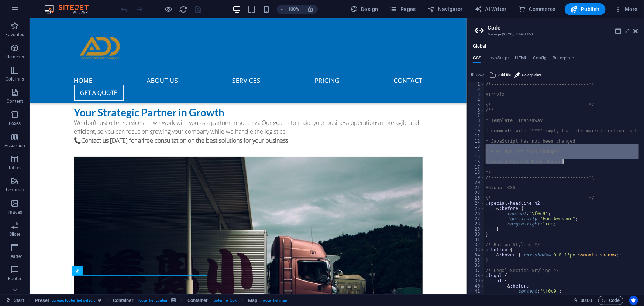 The image size is (644, 306). Describe the element at coordinates (491, 9) in the screenshot. I see `button: AI Writer` at that location.